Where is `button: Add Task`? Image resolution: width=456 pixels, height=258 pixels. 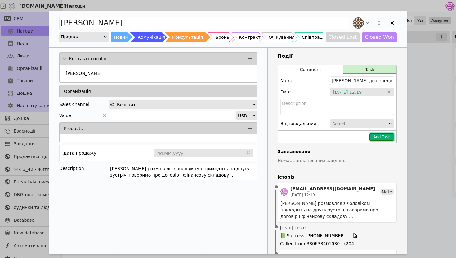 button: Add Task is located at coordinates (382, 137).